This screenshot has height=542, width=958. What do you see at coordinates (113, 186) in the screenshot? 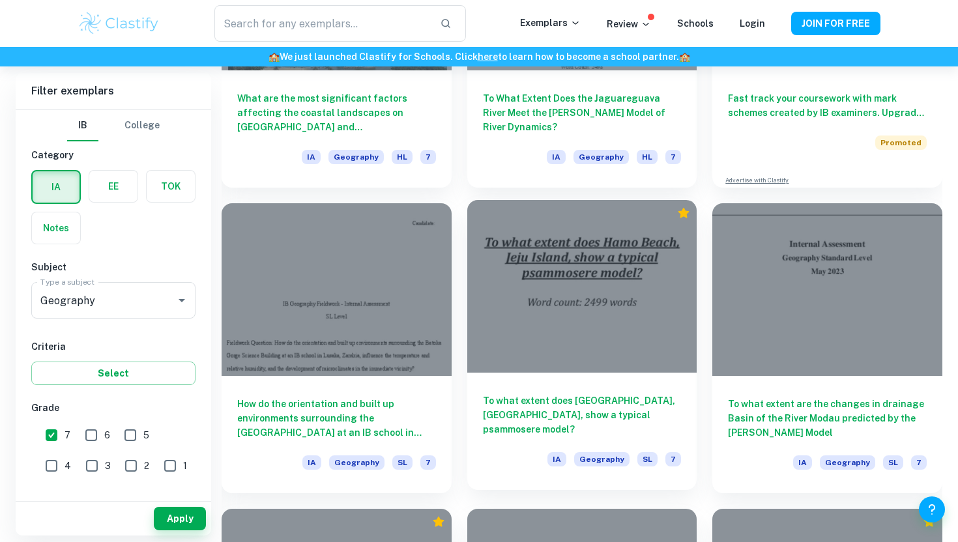
I see `button: EE` at bounding box center [113, 186].